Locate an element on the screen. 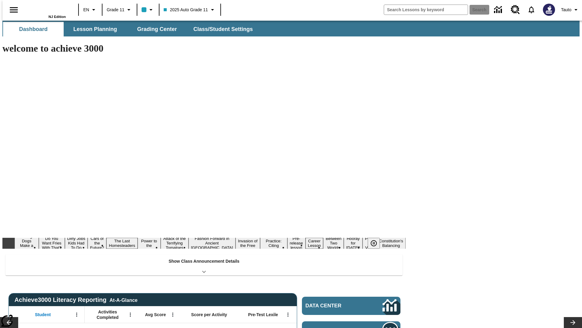  button: Select a new avatar is located at coordinates (549, 10).